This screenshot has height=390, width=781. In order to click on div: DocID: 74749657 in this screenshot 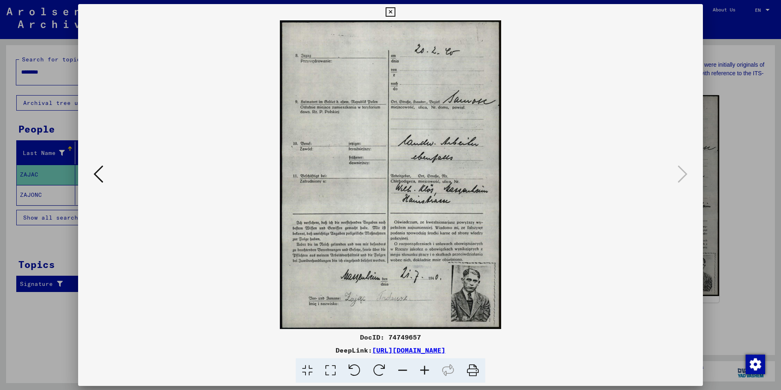, I will do `click(391, 337)`.